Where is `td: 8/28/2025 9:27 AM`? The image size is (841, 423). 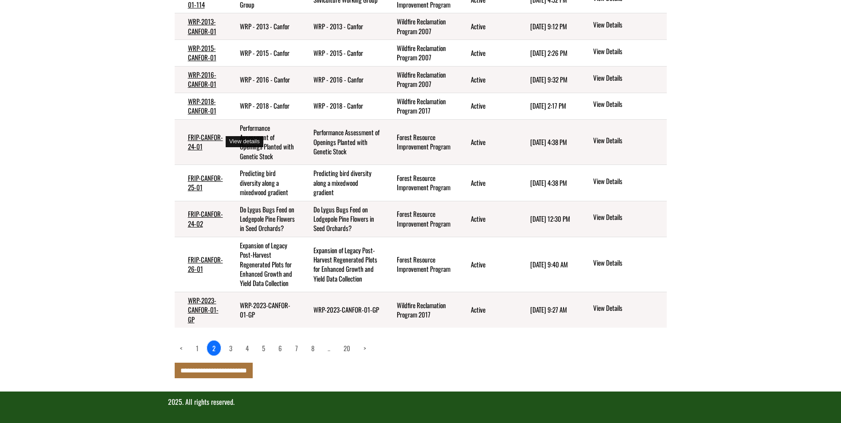 td: 8/28/2025 9:27 AM is located at coordinates (548, 309).